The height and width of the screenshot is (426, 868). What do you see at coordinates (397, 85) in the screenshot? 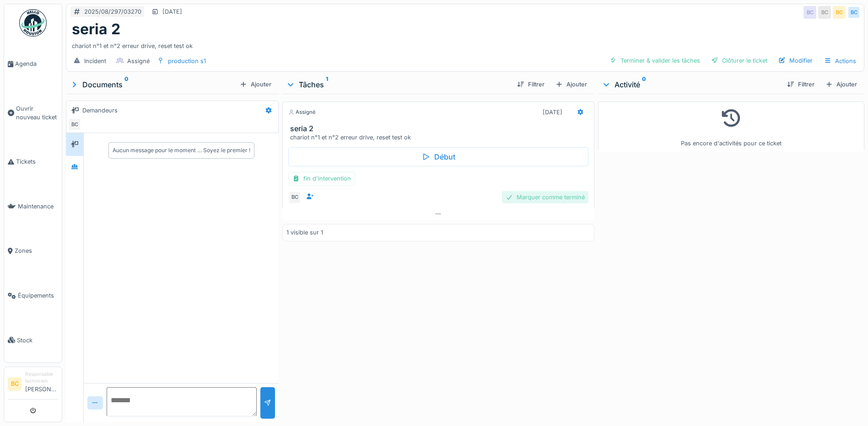
I see `div: Tâches` at bounding box center [397, 85].